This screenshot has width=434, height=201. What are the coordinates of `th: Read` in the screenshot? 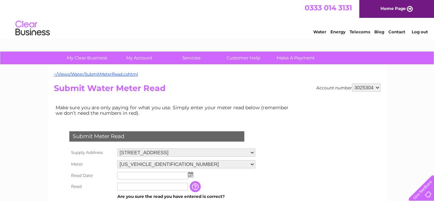 It's located at (92, 186).